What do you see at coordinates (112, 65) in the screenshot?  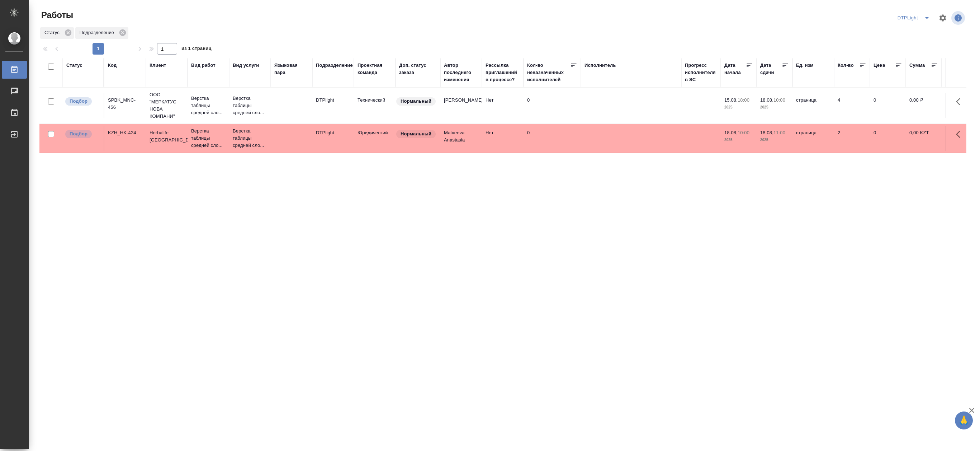 I see `div: Код` at bounding box center [112, 65].